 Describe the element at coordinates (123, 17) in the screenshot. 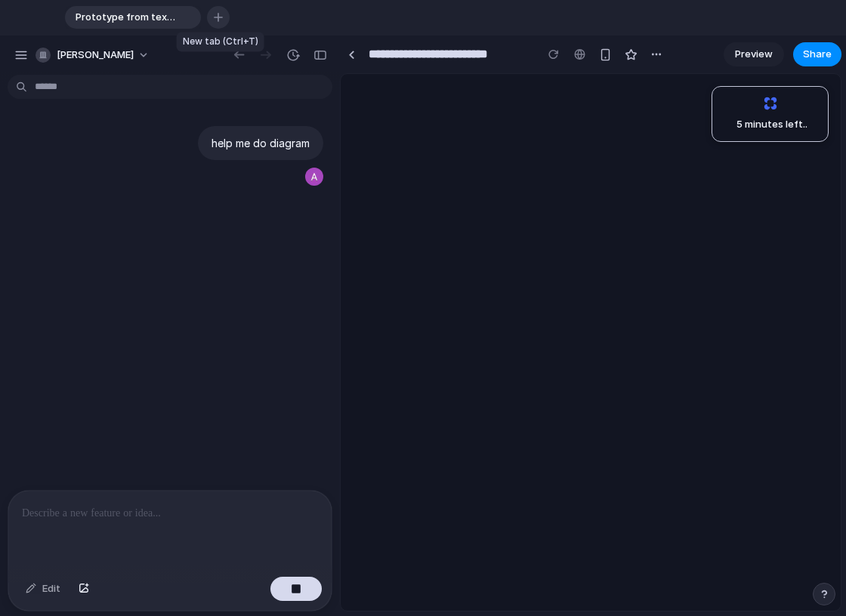

I see `span: Prototype from text prompt` at that location.